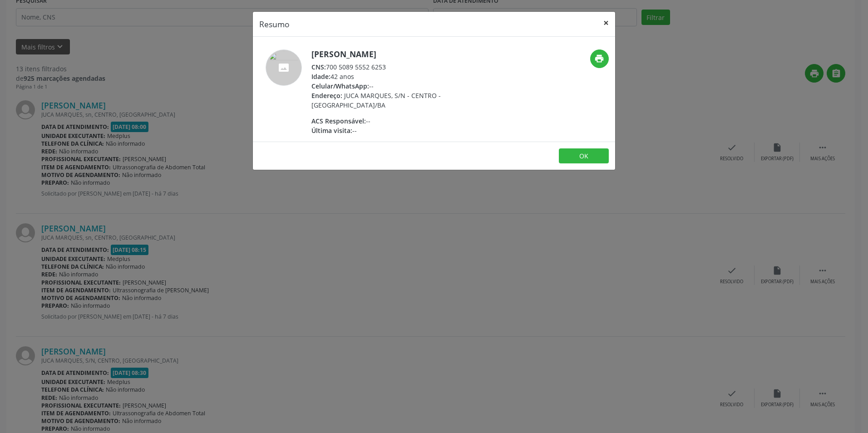 This screenshot has height=433, width=868. What do you see at coordinates (584, 156) in the screenshot?
I see `button: OK` at bounding box center [584, 156].